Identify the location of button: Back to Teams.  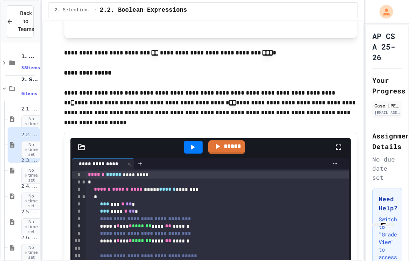
(20, 21).